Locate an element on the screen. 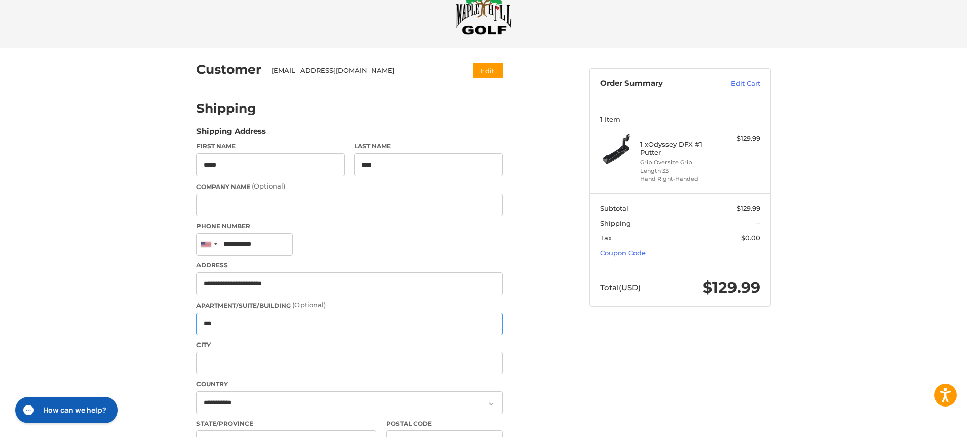  label: Postal Code is located at coordinates (445, 423).